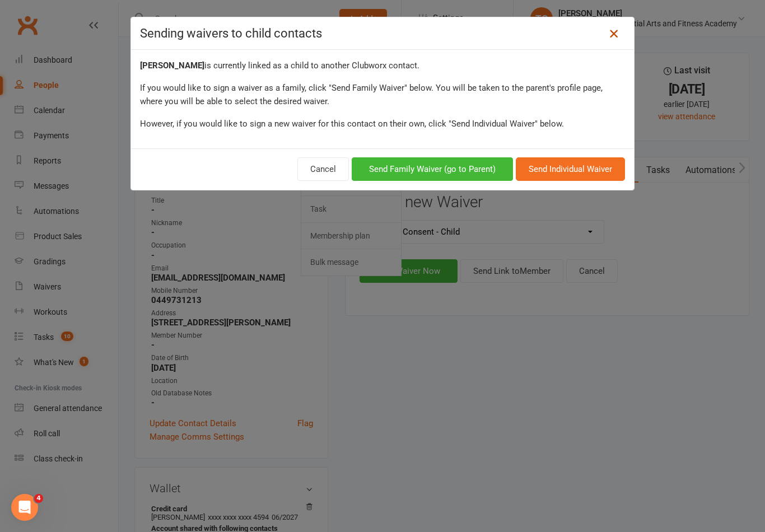  What do you see at coordinates (570, 169) in the screenshot?
I see `button: Send Individual Waiver` at bounding box center [570, 169].